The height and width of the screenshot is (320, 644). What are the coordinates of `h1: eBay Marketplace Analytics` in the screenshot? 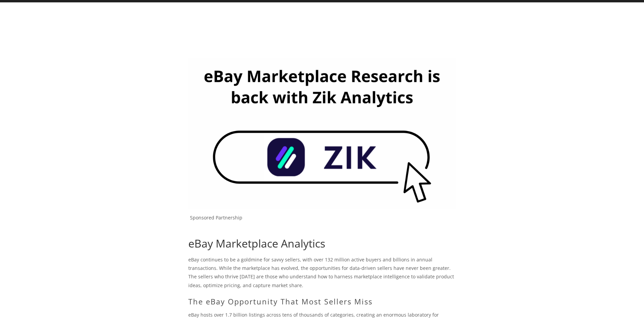 It's located at (322, 243).